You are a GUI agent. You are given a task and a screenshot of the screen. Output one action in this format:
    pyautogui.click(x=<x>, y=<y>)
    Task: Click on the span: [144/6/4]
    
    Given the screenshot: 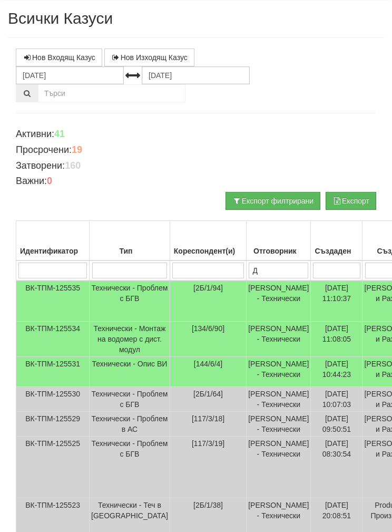 What is the action you would take?
    pyautogui.click(x=208, y=364)
    